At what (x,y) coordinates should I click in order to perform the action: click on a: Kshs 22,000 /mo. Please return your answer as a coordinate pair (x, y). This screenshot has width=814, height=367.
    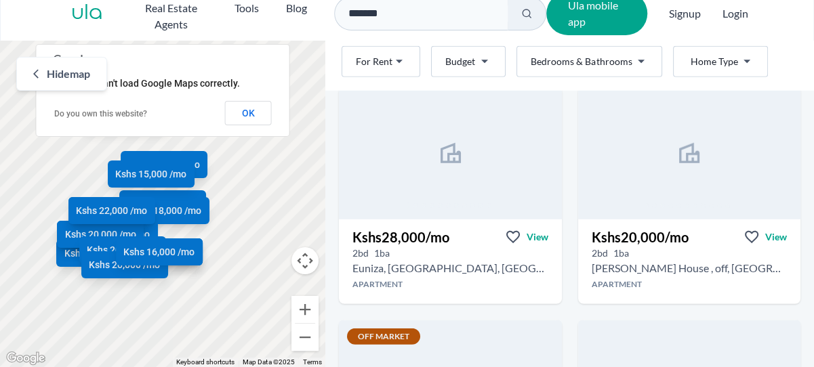
    Looking at the image, I should click on (112, 211).